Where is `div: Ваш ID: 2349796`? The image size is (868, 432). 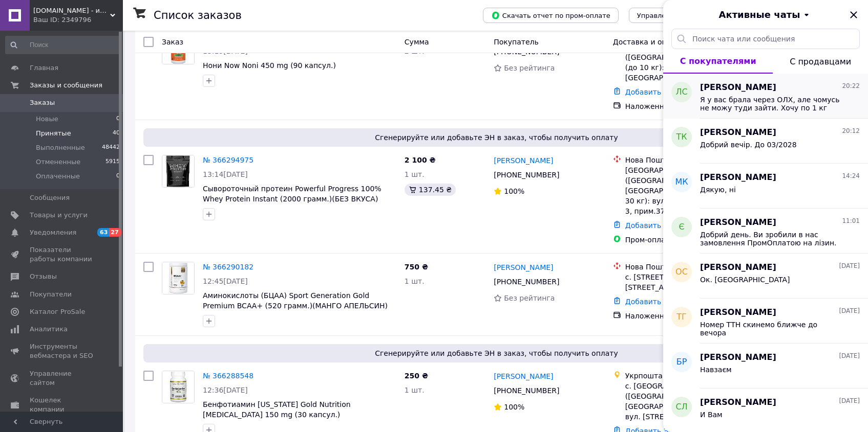 div: Ваш ID: 2349796 is located at coordinates (78, 20).